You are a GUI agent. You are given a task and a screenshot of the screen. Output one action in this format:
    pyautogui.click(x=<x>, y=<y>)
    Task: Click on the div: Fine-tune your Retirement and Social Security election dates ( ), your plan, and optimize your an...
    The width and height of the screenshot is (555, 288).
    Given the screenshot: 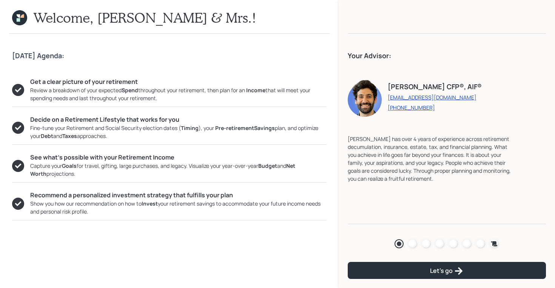 What is the action you would take?
    pyautogui.click(x=178, y=132)
    